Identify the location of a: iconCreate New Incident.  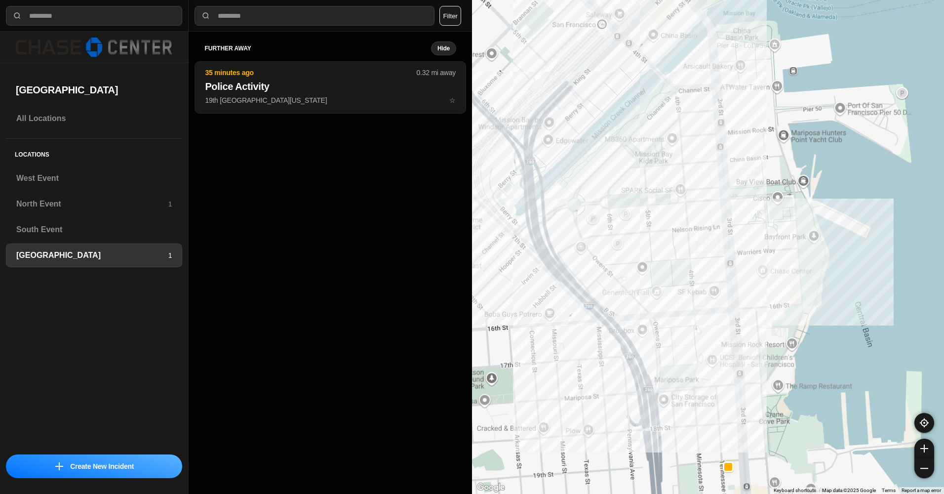
(94, 466).